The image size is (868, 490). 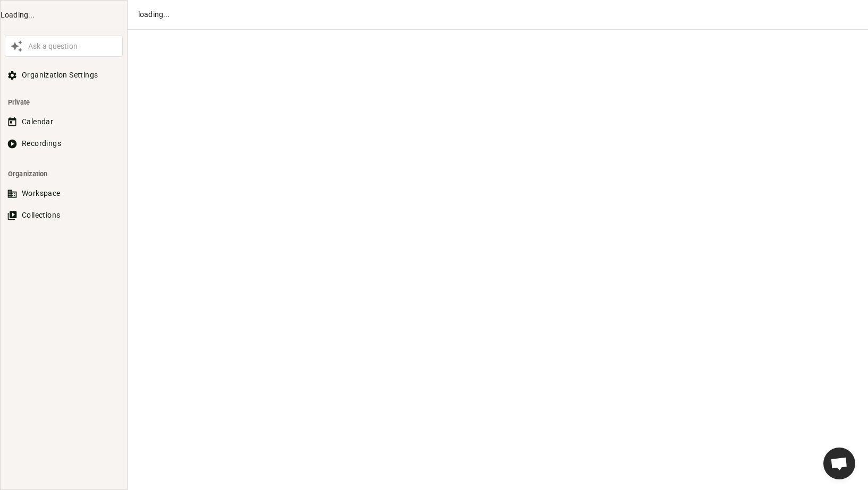 What do you see at coordinates (495, 14) in the screenshot?
I see `div: loading...` at bounding box center [495, 14].